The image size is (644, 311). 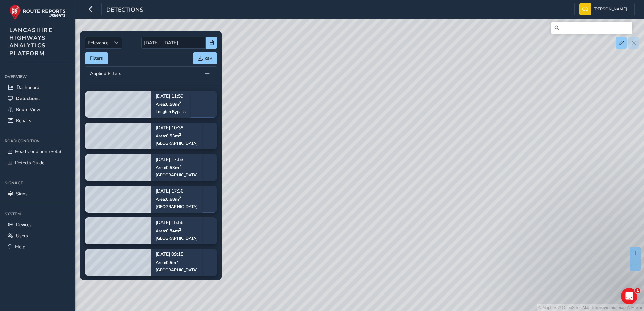 What do you see at coordinates (167, 263) in the screenshot?
I see `span: Area: 0.5 m` at bounding box center [167, 263].